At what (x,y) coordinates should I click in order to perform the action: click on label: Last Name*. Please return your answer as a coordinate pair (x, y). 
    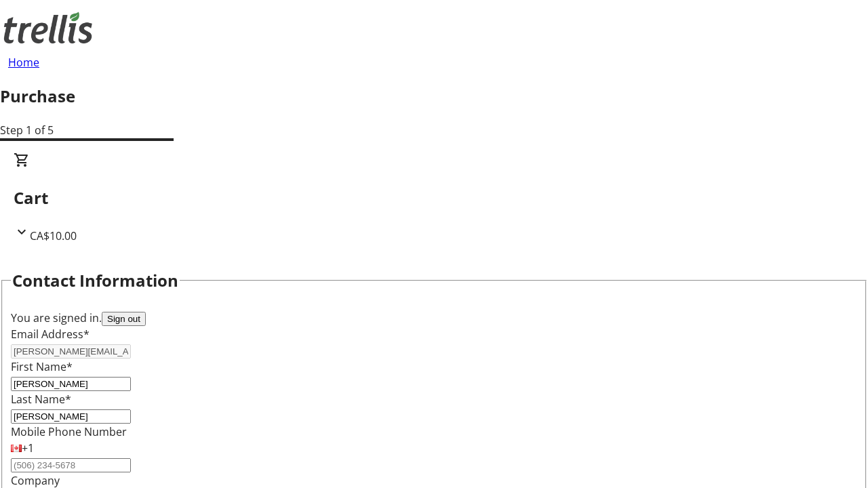
    Looking at the image, I should click on (41, 400).